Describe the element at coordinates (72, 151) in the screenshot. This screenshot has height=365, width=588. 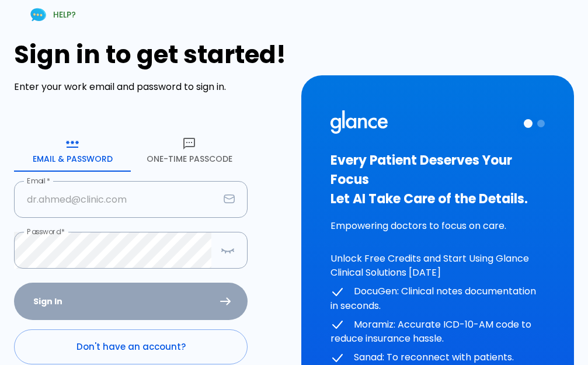
I see `button: Email & Password` at that location.